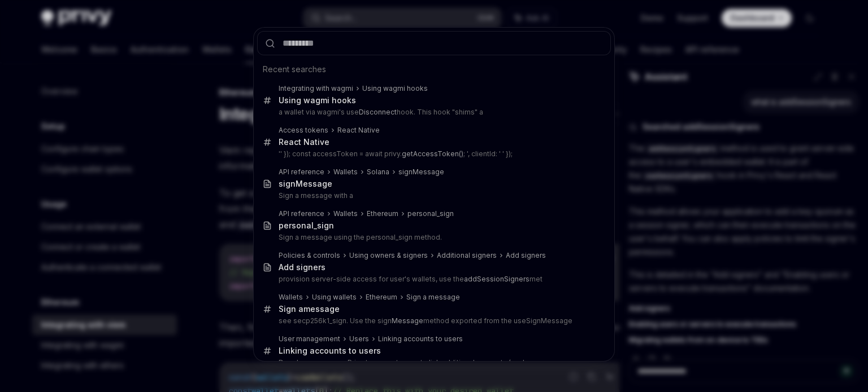 The width and height of the screenshot is (868, 392). I want to click on div: Linking accounts to users, so click(421, 339).